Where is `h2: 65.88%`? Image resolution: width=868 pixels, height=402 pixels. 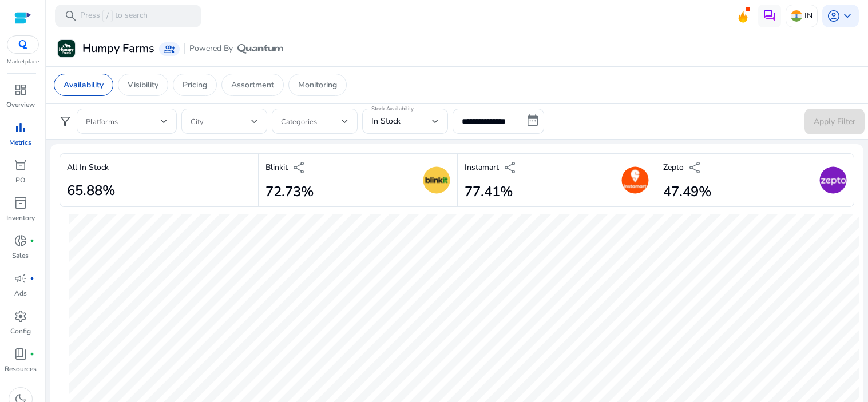
h2: 65.88% is located at coordinates (91, 191).